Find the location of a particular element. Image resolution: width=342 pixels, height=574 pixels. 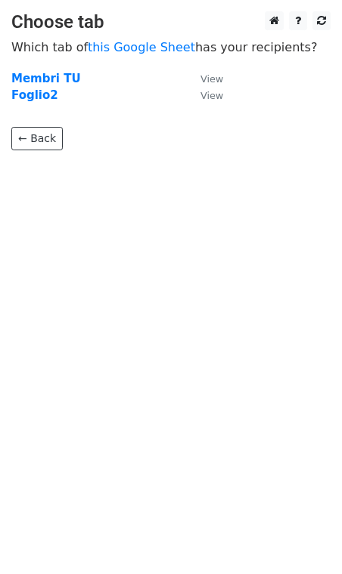

a: Foglio2 is located at coordinates (35, 95).